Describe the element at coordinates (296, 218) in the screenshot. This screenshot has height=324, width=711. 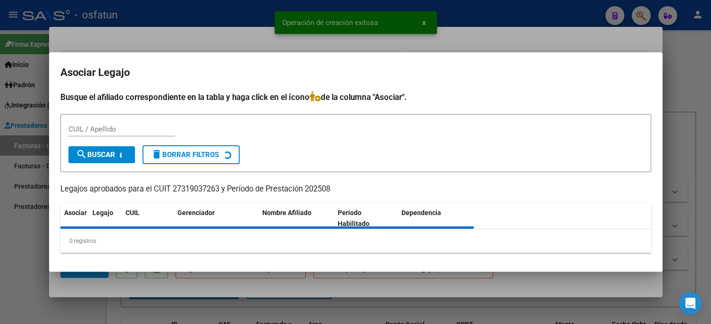
I see `datatable-header-cell: Nombre Afiliado` at that location.